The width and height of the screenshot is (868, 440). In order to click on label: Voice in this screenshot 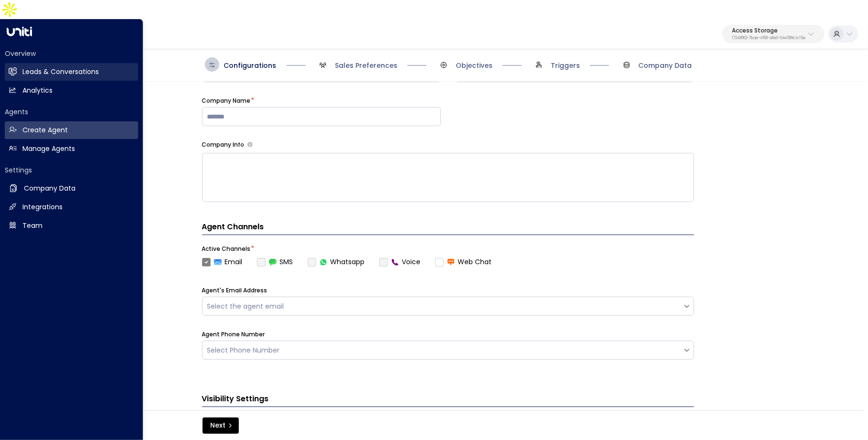, I will do `click(400, 262)`.